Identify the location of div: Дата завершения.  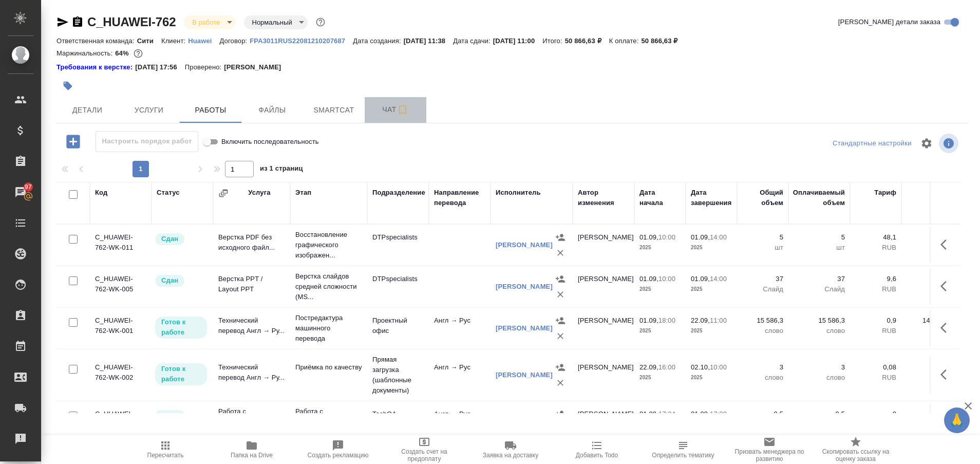
(711, 198).